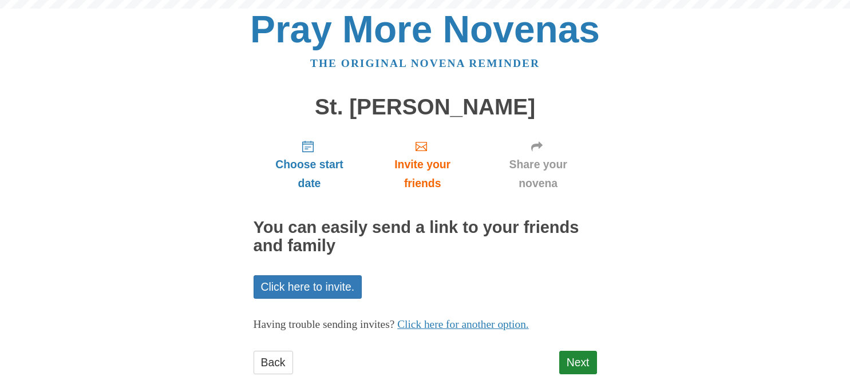 The image size is (850, 388). Describe the element at coordinates (422, 174) in the screenshot. I see `span: Invite your friends` at that location.